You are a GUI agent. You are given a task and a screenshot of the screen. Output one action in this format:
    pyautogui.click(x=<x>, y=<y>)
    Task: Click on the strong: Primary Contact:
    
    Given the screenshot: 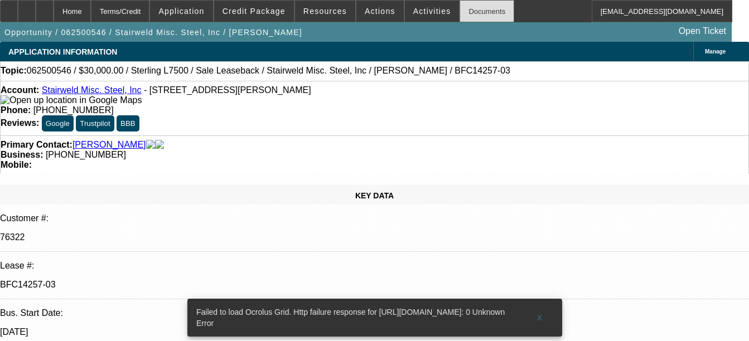 What is the action you would take?
    pyautogui.click(x=36, y=145)
    